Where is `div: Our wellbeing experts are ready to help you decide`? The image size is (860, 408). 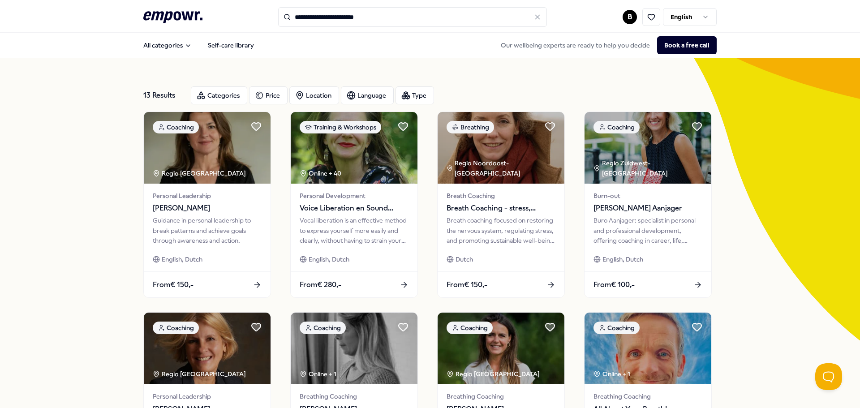 div: Our wellbeing experts are ready to help you decide is located at coordinates (605, 45).